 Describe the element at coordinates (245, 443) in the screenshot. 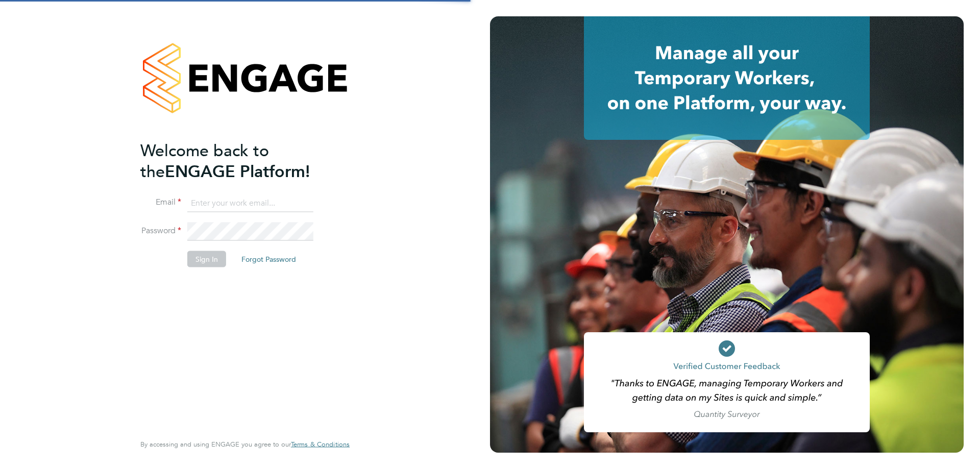

I see `span: By accessing and using ENGAGE you agree to our` at that location.